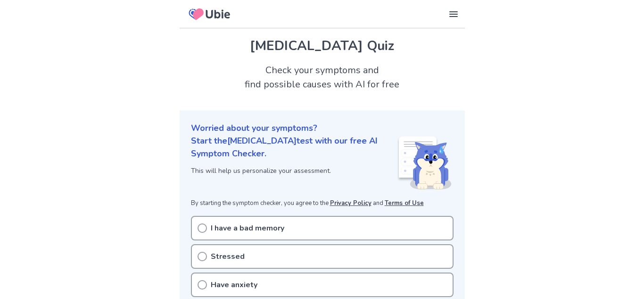 The image size is (644, 299). Describe the element at coordinates (247, 228) in the screenshot. I see `p: I have a bad memory` at that location.